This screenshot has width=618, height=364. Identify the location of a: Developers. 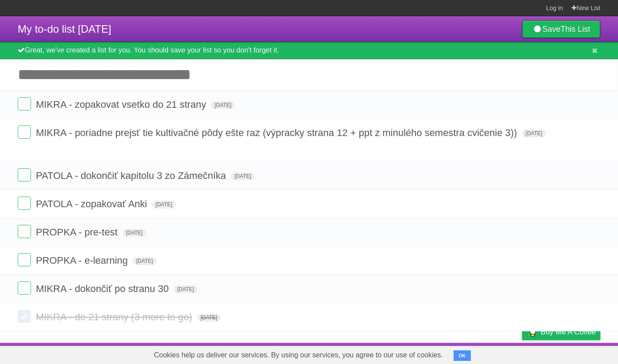
(451, 353).